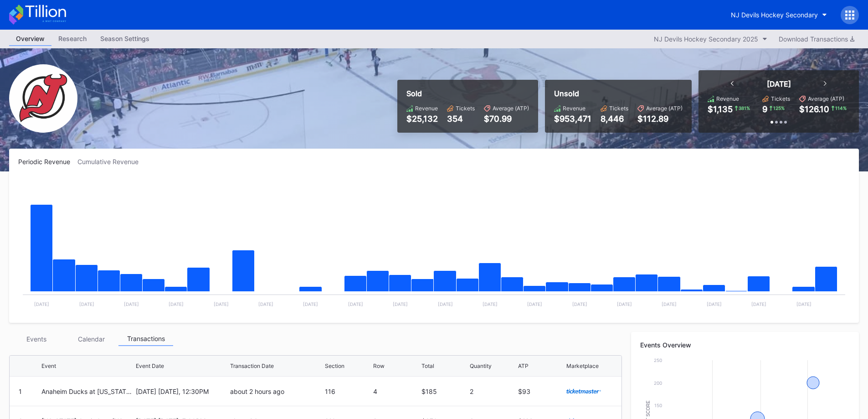  Describe the element at coordinates (658, 383) in the screenshot. I see `text: 200` at that location.